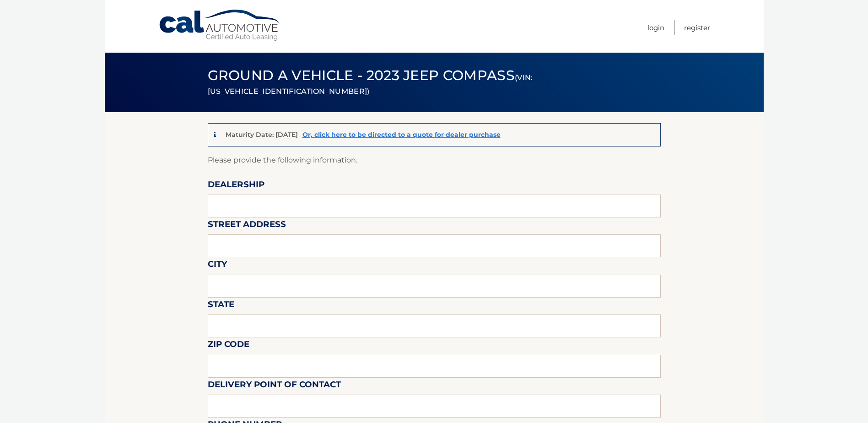 This screenshot has height=423, width=868. Describe the element at coordinates (220, 25) in the screenshot. I see `a: Cal Automotive` at that location.